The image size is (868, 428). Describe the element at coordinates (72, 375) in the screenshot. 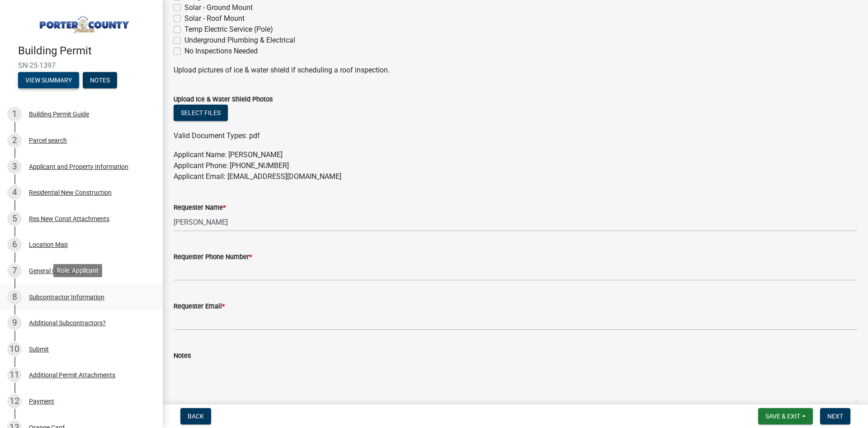

I see `div: Additional Permit Attachments` at that location.